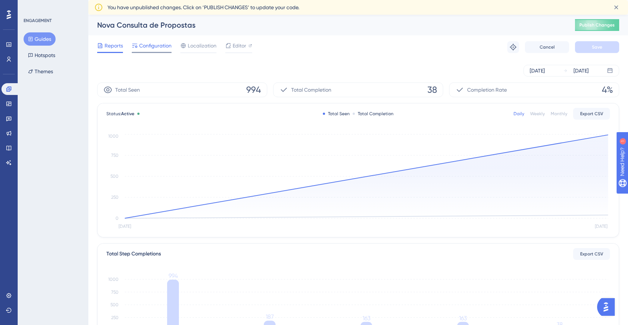  Describe the element at coordinates (127, 90) in the screenshot. I see `span: Total Seen` at that location.